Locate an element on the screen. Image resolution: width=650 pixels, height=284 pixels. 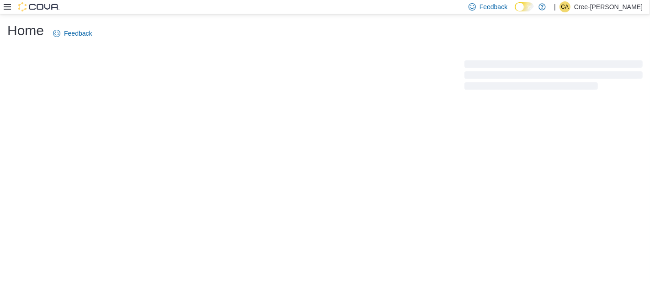
span: Dark Mode is located at coordinates (515, 11).